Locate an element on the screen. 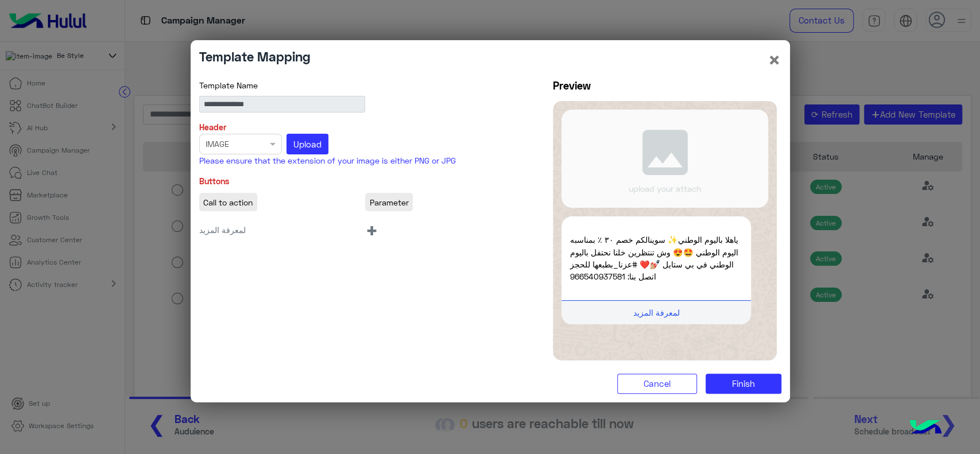 The height and width of the screenshot is (454, 980). span: Call to action is located at coordinates (228, 202).